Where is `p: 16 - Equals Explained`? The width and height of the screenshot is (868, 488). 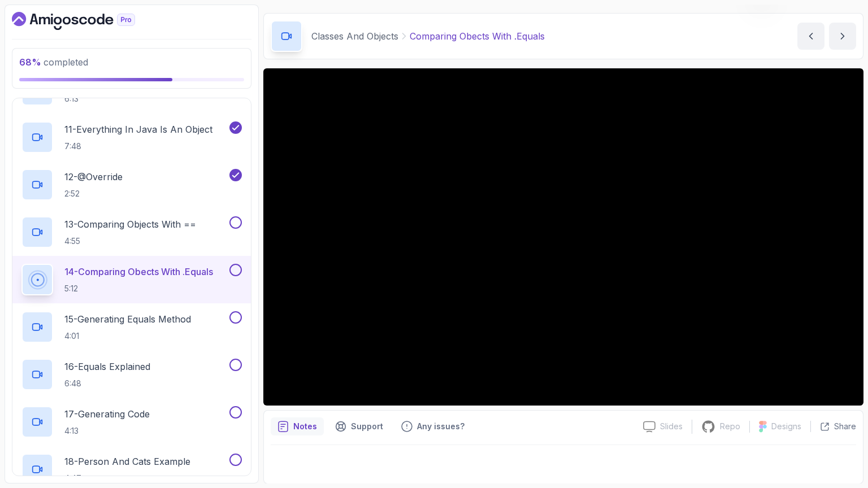 p: 16 - Equals Explained is located at coordinates (107, 367).